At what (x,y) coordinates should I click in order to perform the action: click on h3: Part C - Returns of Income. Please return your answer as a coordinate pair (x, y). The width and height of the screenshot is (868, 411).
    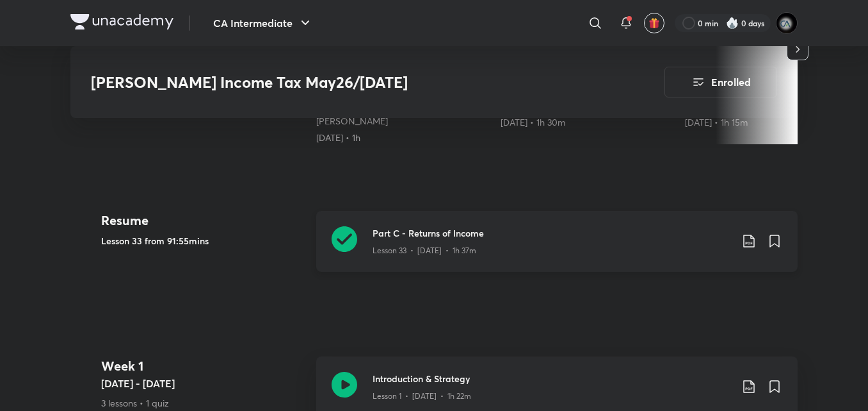
    Looking at the image, I should click on (552, 233).